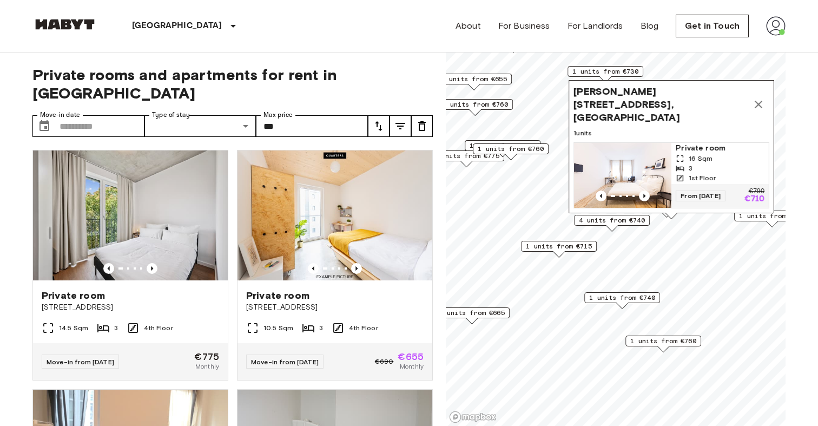 This screenshot has height=426, width=818. What do you see at coordinates (702, 178) in the screenshot?
I see `span: 1st Floor` at bounding box center [702, 178].